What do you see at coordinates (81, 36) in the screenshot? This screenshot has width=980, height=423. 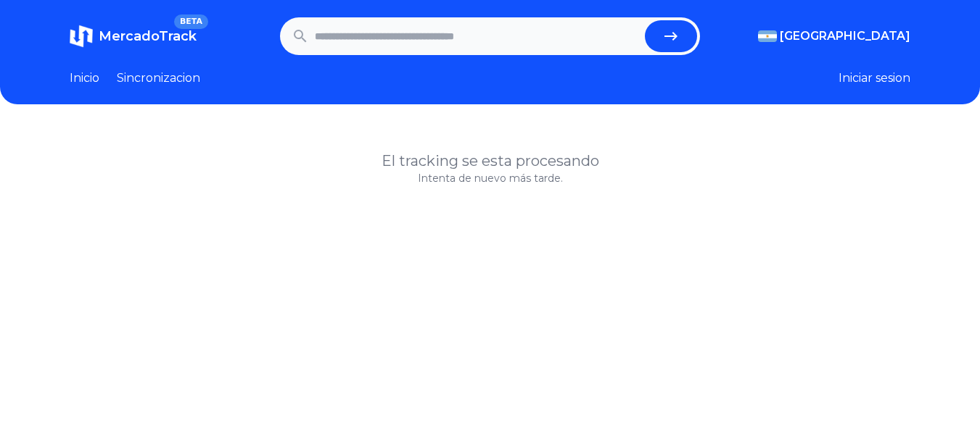 I see `img: MercadoTrack` at bounding box center [81, 36].